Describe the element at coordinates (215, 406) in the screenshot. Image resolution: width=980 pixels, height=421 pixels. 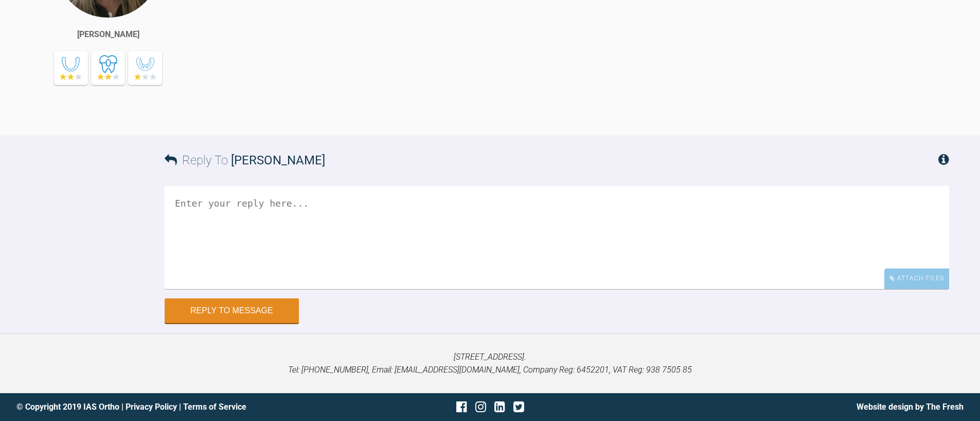
I see `a: Terms of Service` at that location.